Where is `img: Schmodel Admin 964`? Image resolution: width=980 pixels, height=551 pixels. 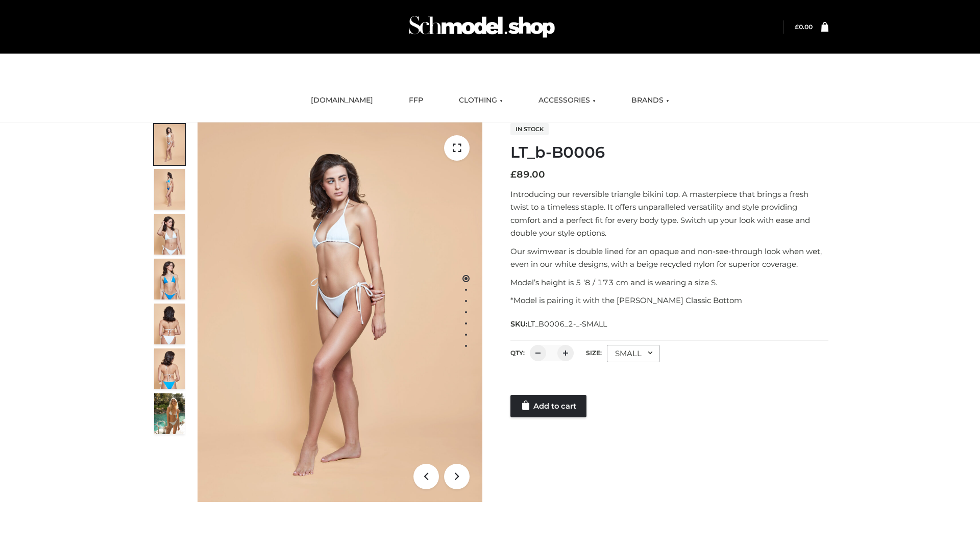
img: Schmodel Admin 964 is located at coordinates (482, 27).